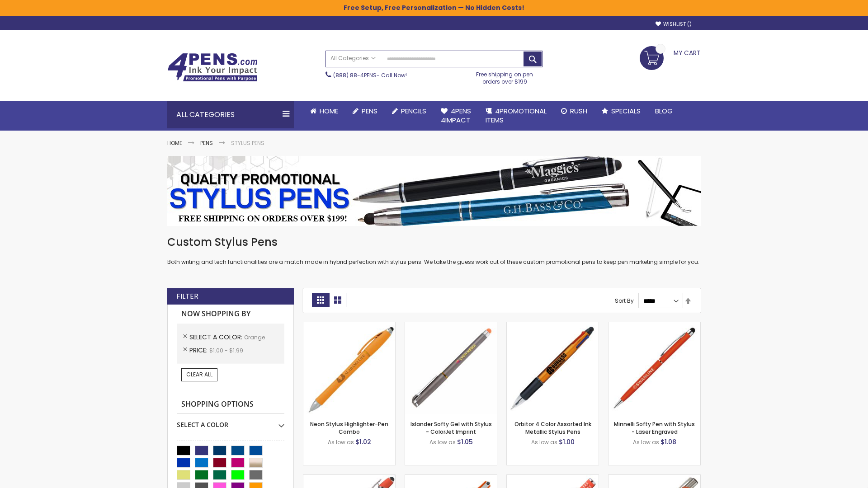 This screenshot has height=488, width=868. What do you see at coordinates (212, 67) in the screenshot?
I see `img: 4Pens Custom Pens and Promotional Products` at bounding box center [212, 67].